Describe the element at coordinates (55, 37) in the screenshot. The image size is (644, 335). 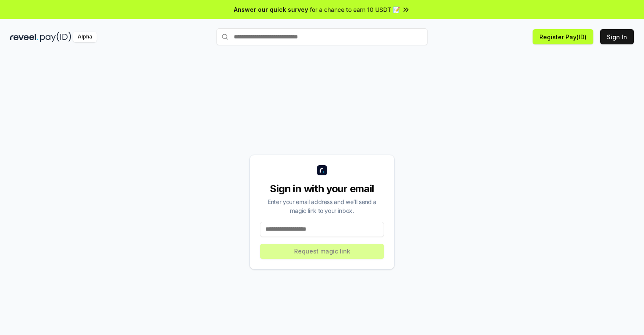
I see `img: pay_id` at that location.